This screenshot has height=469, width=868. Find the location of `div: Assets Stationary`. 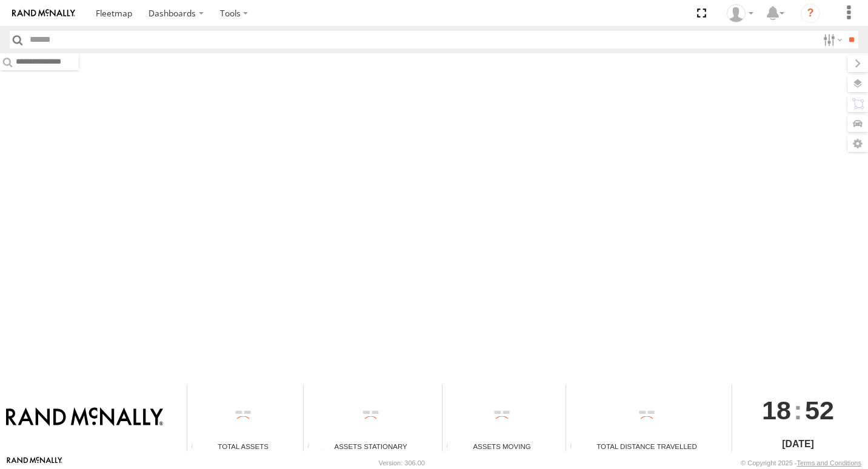

div: Assets Stationary is located at coordinates (371, 446).